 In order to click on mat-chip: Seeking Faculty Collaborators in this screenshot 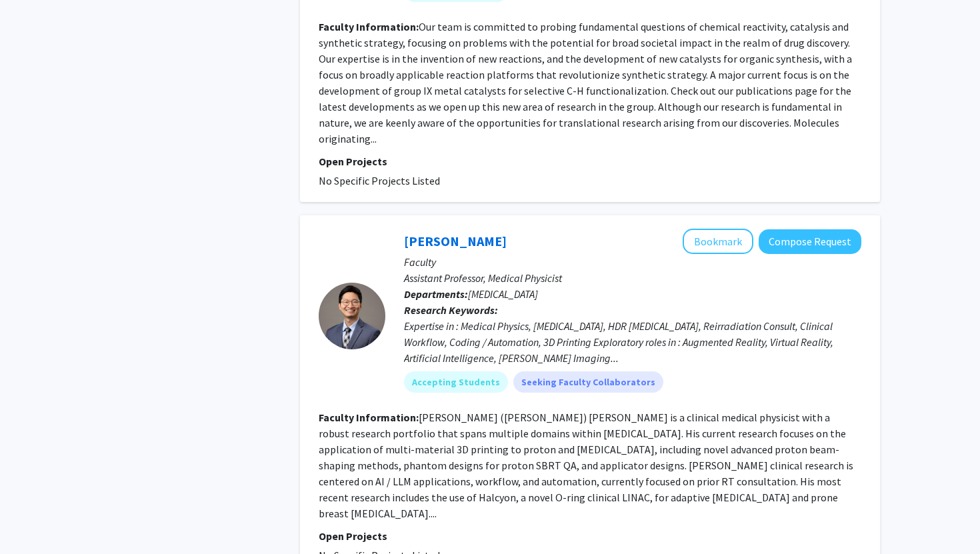, I will do `click(588, 382)`.